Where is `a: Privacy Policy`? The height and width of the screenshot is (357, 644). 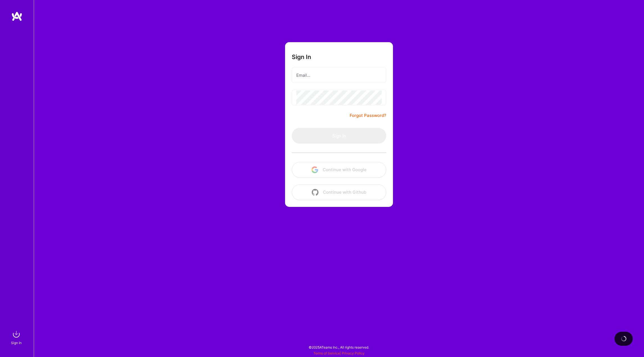 a: Privacy Policy is located at coordinates (353, 353).